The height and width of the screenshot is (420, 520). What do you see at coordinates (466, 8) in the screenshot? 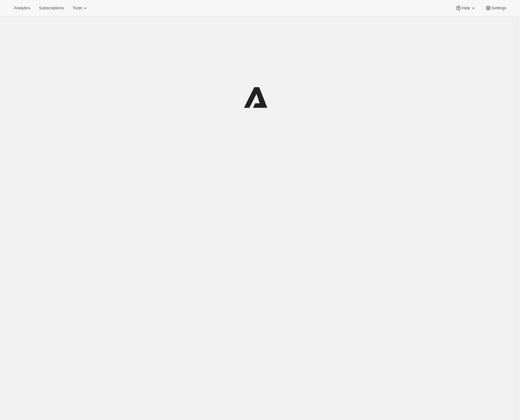
I see `button: Help` at bounding box center [466, 8].